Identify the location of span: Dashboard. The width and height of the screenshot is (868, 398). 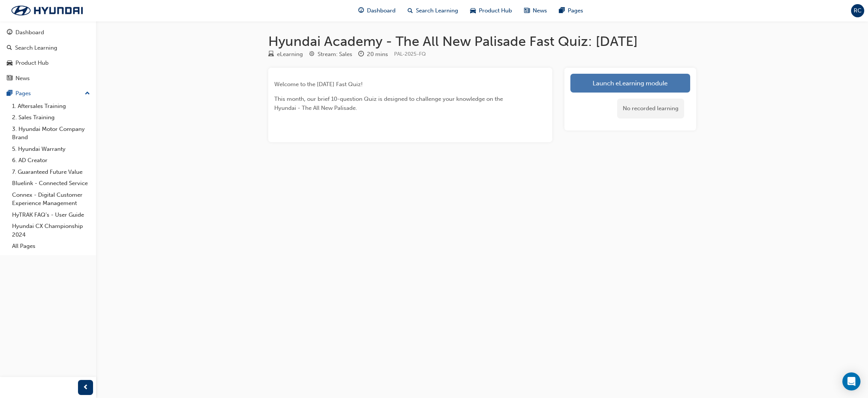
(381, 10).